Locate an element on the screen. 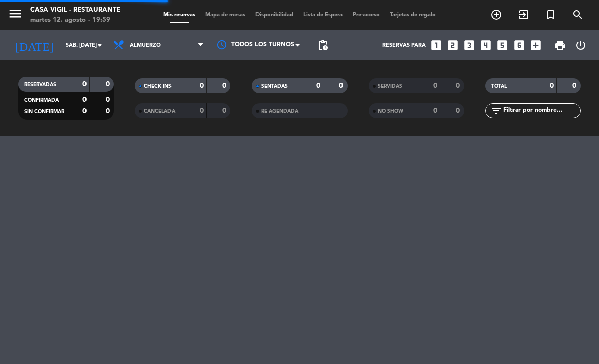 This screenshot has height=364, width=599. span: Mis reservas is located at coordinates (179, 15).